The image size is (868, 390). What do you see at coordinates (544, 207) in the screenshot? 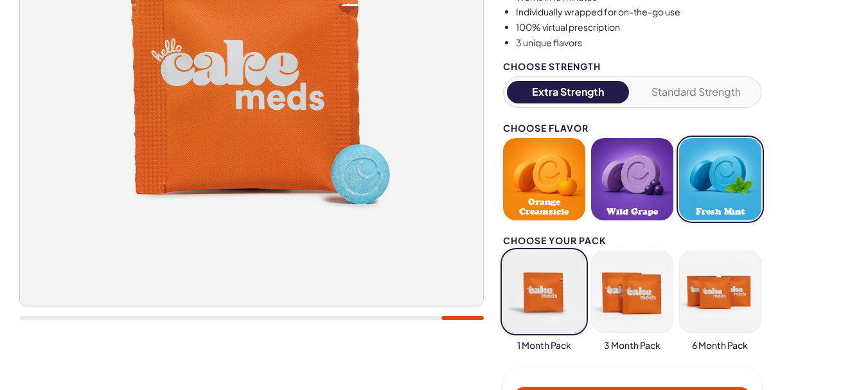
I see `span: Orange Creamsicle` at bounding box center [544, 207].